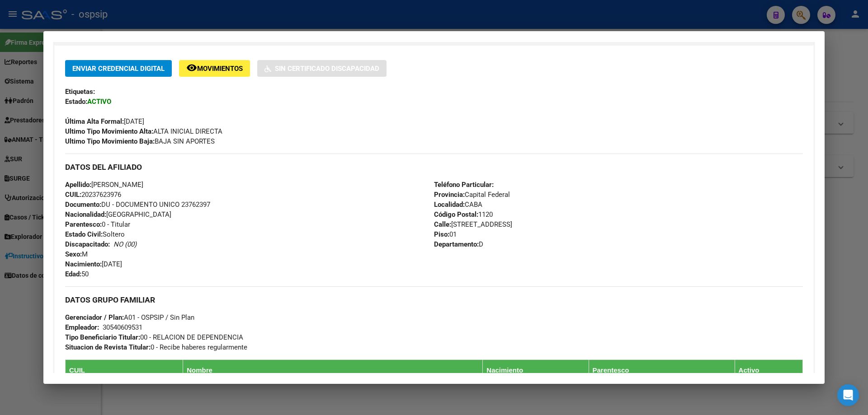 The width and height of the screenshot is (868, 415). What do you see at coordinates (450, 204) in the screenshot?
I see `strong: Localidad:` at bounding box center [450, 204].